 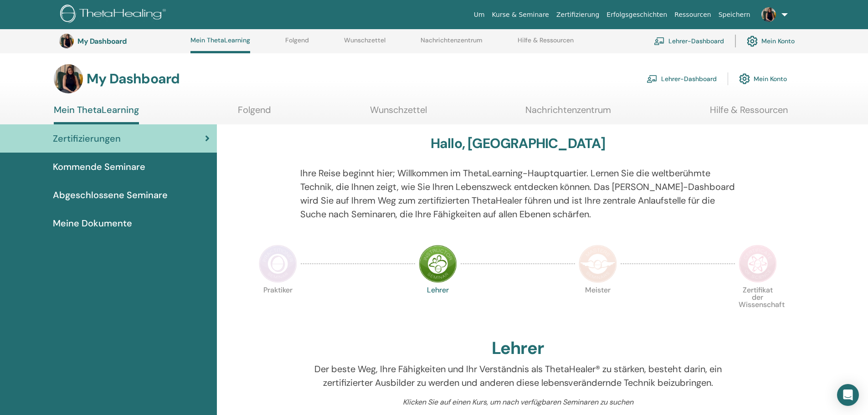 What do you see at coordinates (578, 15) in the screenshot?
I see `a: Zertifizierung` at bounding box center [578, 15].